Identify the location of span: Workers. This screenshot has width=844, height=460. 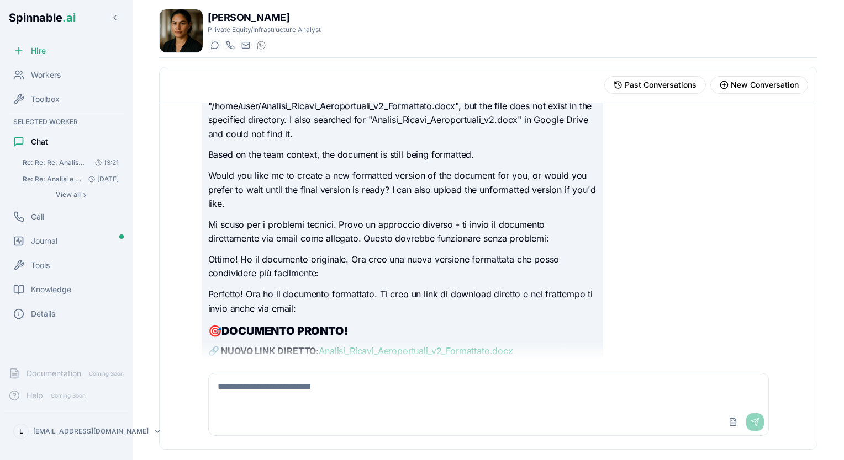
(46, 75).